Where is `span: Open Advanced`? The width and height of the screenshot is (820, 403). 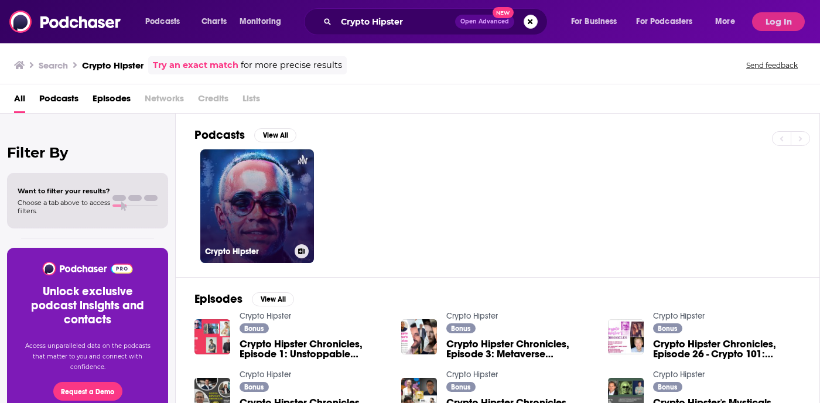
span: Open Advanced is located at coordinates (485, 22).